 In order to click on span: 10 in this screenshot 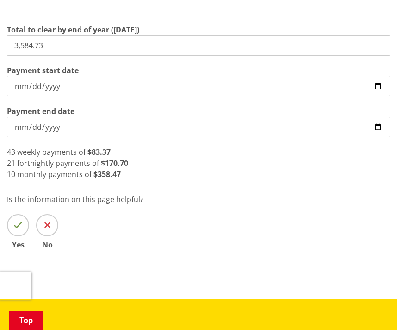, I will do `click(11, 174)`.